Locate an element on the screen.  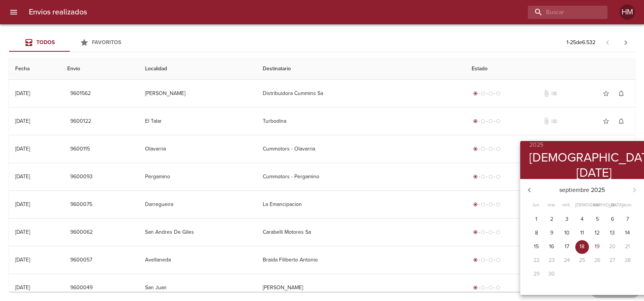
p: 9 is located at coordinates (552, 233).